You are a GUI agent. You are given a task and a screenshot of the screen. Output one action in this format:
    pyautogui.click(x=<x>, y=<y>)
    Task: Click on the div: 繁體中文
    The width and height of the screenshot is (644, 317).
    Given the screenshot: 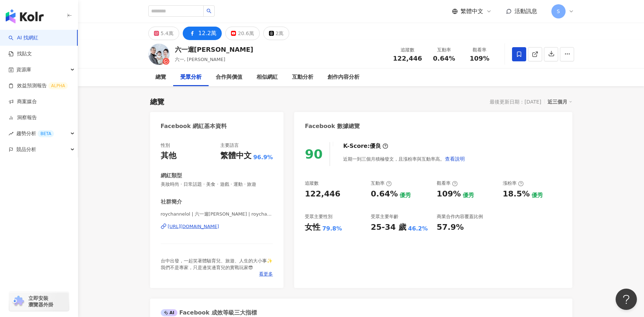 What is the action you would take?
    pyautogui.click(x=236, y=156)
    